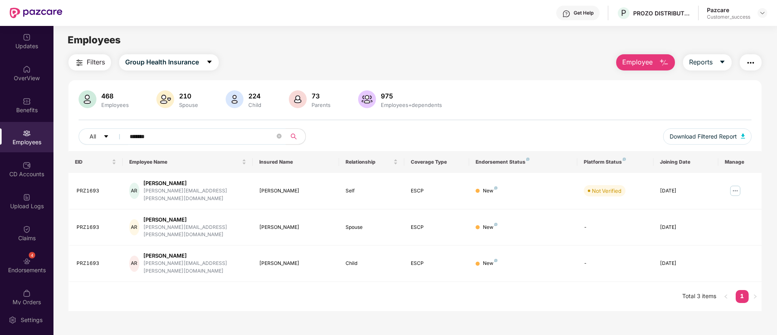 The width and height of the screenshot is (777, 335). I want to click on th: Coverage Type, so click(437, 162).